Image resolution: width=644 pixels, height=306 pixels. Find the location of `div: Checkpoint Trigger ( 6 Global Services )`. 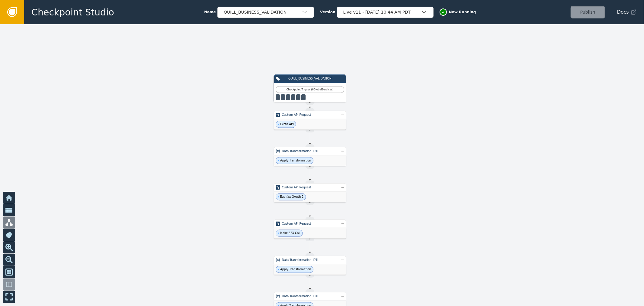

div: Checkpoint Trigger ( 6 Global Services ) is located at coordinates (310, 90).